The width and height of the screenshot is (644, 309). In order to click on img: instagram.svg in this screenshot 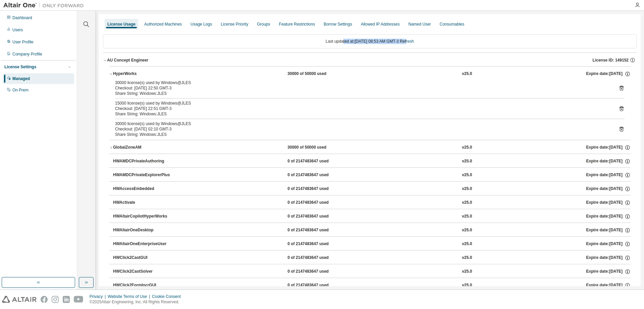, I will do `click(55, 299)`.